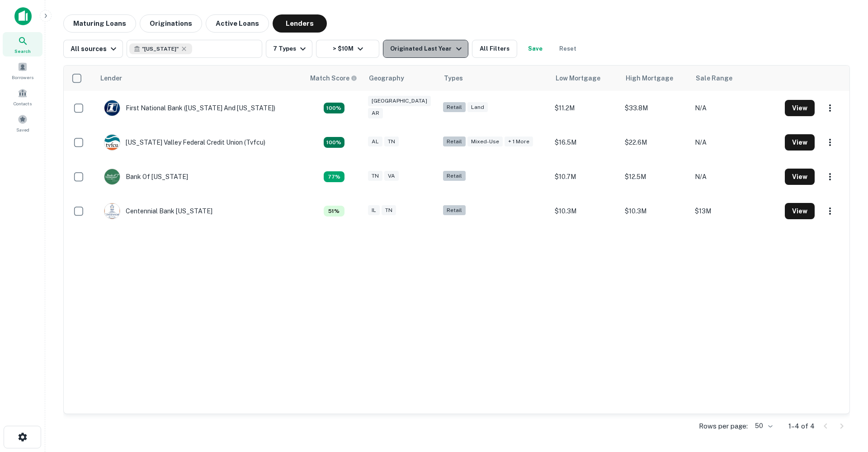  What do you see at coordinates (300, 24) in the screenshot?
I see `button: Lenders` at bounding box center [300, 24].